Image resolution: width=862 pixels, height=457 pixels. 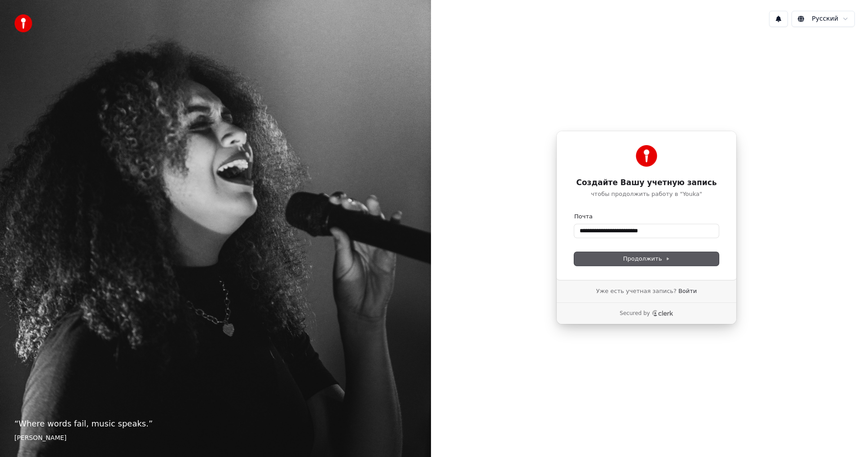 What do you see at coordinates (647, 194) in the screenshot?
I see `p: чтобы продолжить работу в "Youka"` at bounding box center [647, 194].